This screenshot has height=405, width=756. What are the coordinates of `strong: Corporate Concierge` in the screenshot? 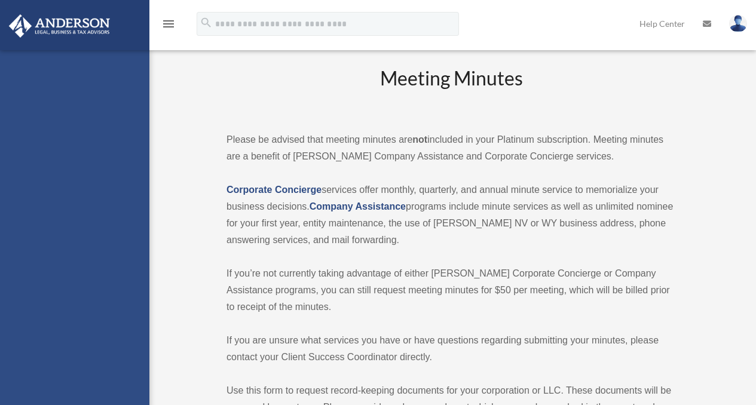 It's located at (274, 189).